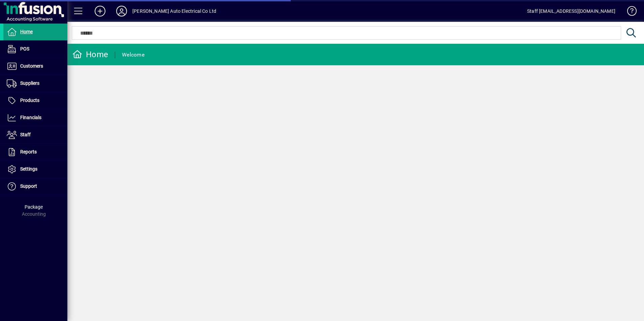 Image resolution: width=644 pixels, height=321 pixels. What do you see at coordinates (36, 152) in the screenshot?
I see `a: Reports` at bounding box center [36, 152].